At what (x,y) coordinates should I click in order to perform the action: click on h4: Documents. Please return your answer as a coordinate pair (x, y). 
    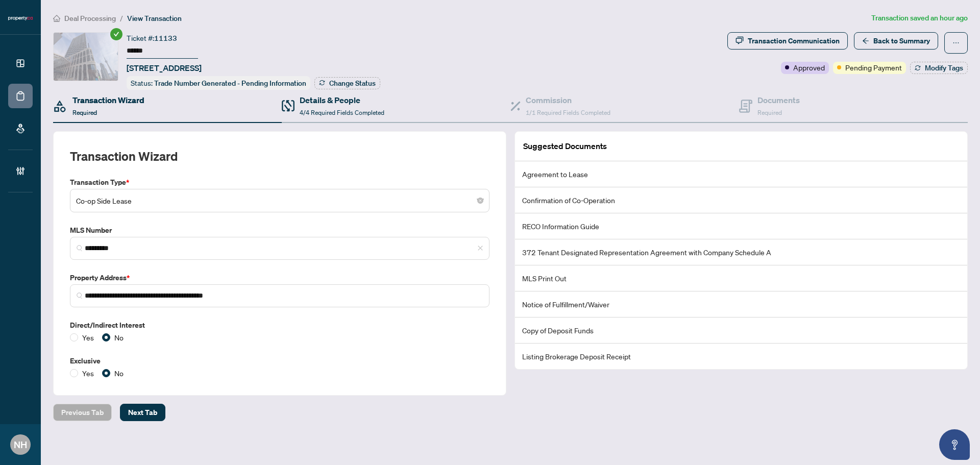
    Looking at the image, I should click on (778, 100).